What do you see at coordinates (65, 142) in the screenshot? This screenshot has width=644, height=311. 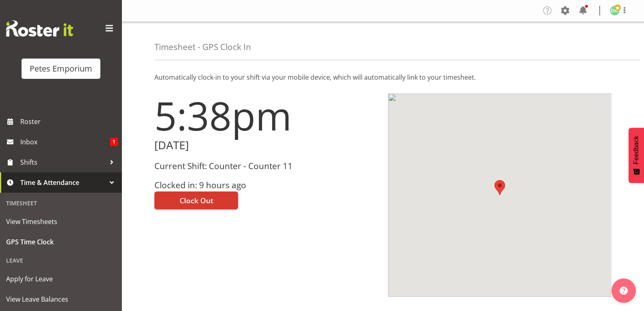 I see `span: Inbox` at bounding box center [65, 142].